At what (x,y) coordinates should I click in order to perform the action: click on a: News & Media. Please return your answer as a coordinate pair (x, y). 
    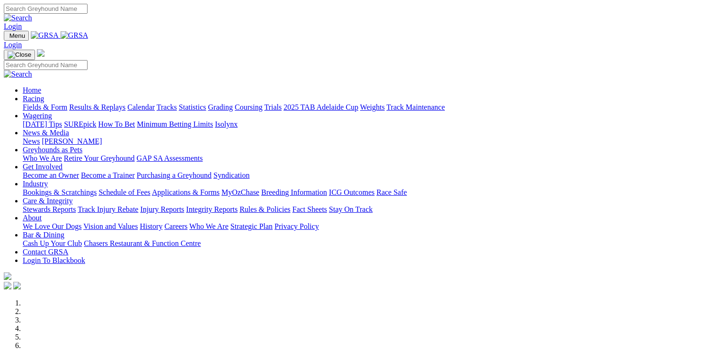
    Looking at the image, I should click on (46, 133).